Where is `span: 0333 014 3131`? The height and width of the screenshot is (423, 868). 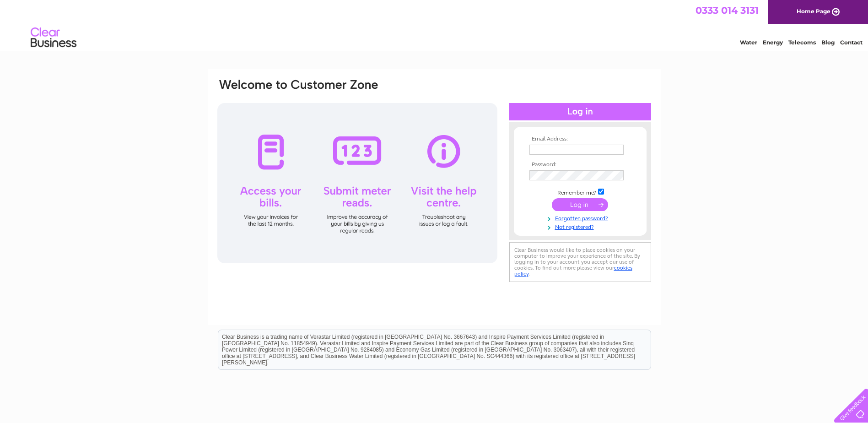 span: 0333 014 3131 is located at coordinates (727, 10).